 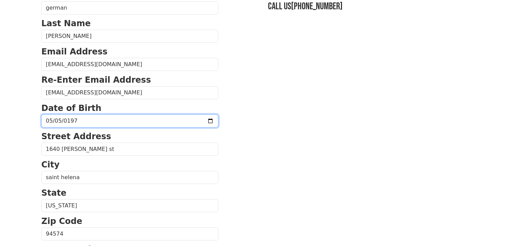 What do you see at coordinates (130, 8) in the screenshot?
I see `input: First Name` at bounding box center [130, 8].